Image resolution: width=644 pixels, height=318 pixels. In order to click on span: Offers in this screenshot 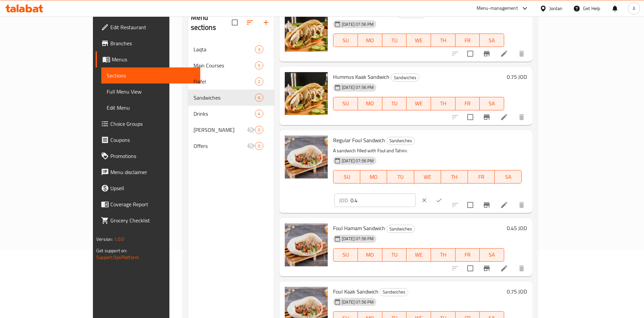, I will do `click(220, 146)`.